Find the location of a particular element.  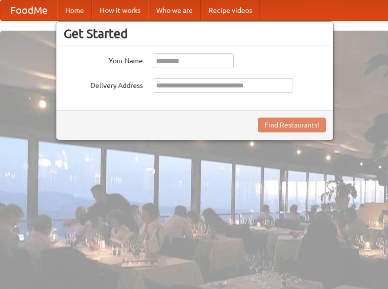

label: Delivery Address is located at coordinates (103, 84).